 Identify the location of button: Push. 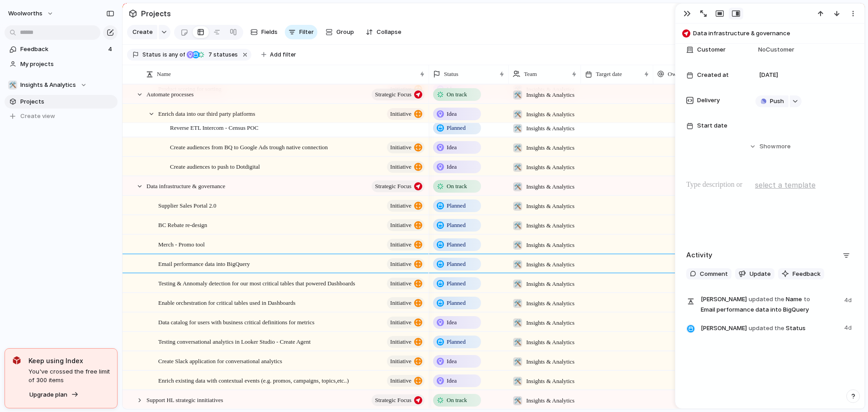
(772, 101).